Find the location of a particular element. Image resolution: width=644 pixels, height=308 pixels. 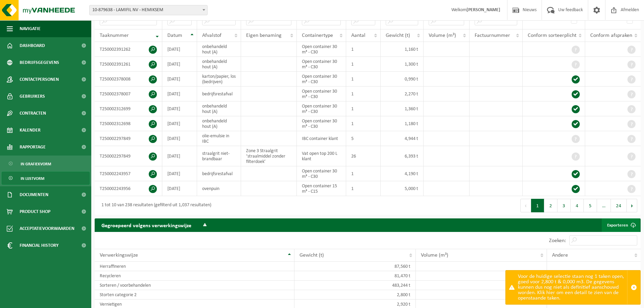

td: 1,180 t is located at coordinates (402, 124).